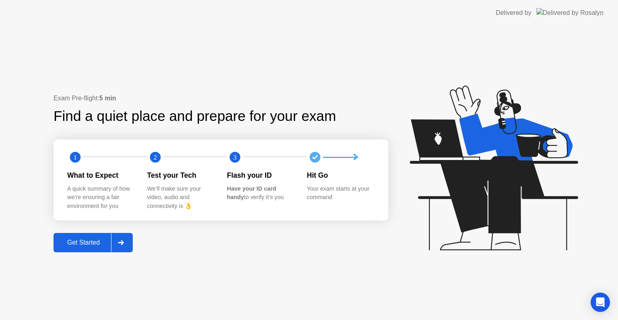 The height and width of the screenshot is (320, 618). I want to click on div: We’ll make sure your video, audio and connectivity is 👌, so click(181, 197).